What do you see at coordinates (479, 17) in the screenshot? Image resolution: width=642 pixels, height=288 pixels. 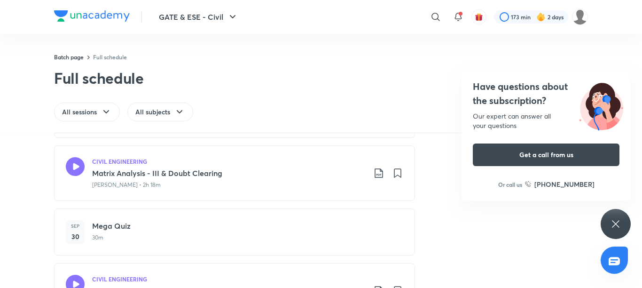 I see `img: avatar` at bounding box center [479, 17].